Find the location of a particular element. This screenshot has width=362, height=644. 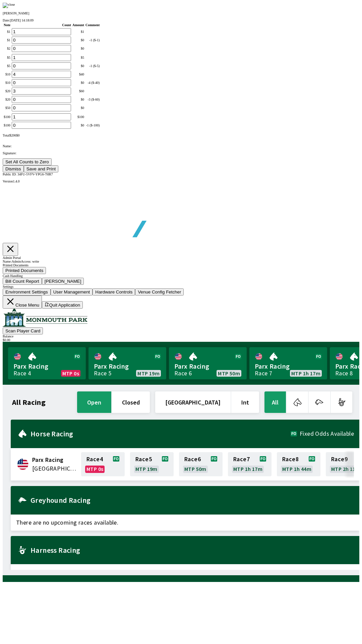

span: Race 5 is located at coordinates (143, 459).